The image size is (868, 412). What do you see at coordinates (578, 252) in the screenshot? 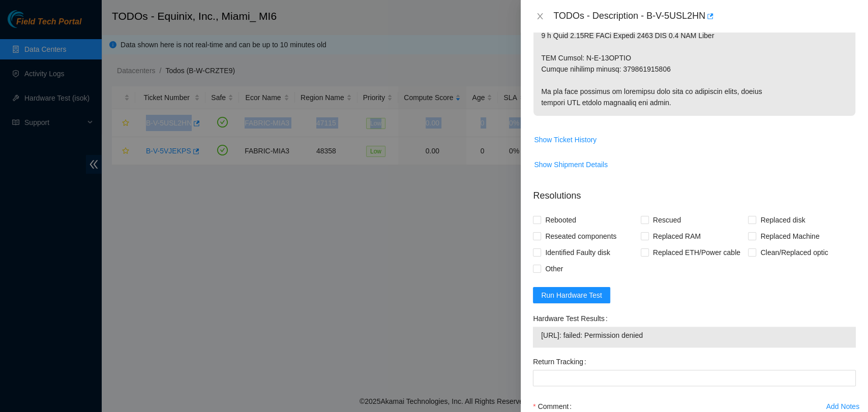
I see `span: Identified Faulty disk` at bounding box center [578, 252].